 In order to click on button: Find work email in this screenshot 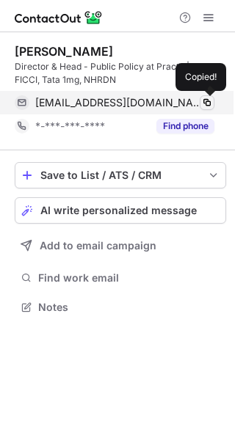, I will do `click(120, 278)`.